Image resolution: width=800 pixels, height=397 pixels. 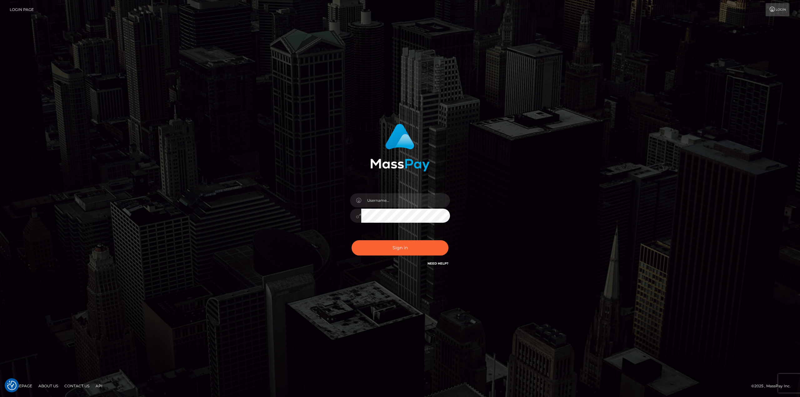 I want to click on img: Revisit consent button, so click(x=12, y=386).